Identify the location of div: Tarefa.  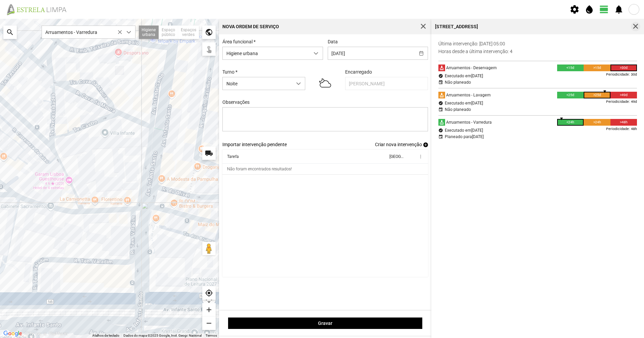
(233, 157).